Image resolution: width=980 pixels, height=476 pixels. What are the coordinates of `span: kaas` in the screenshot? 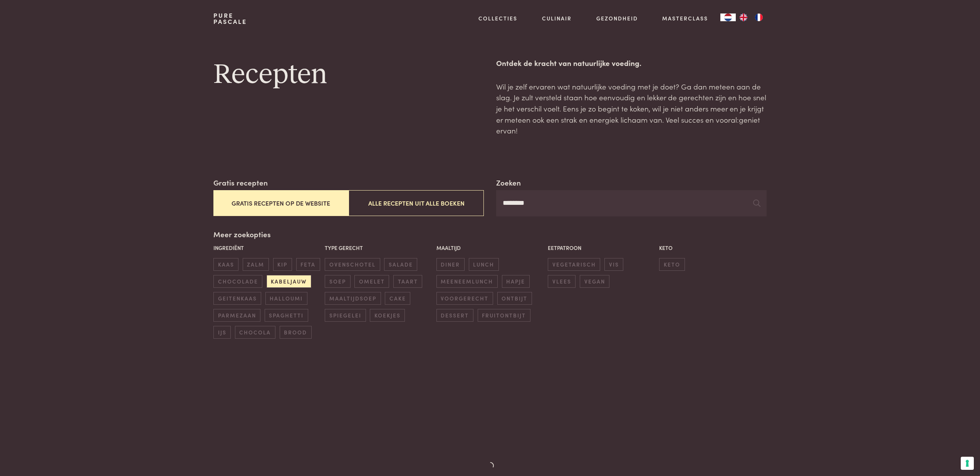 It's located at (225, 264).